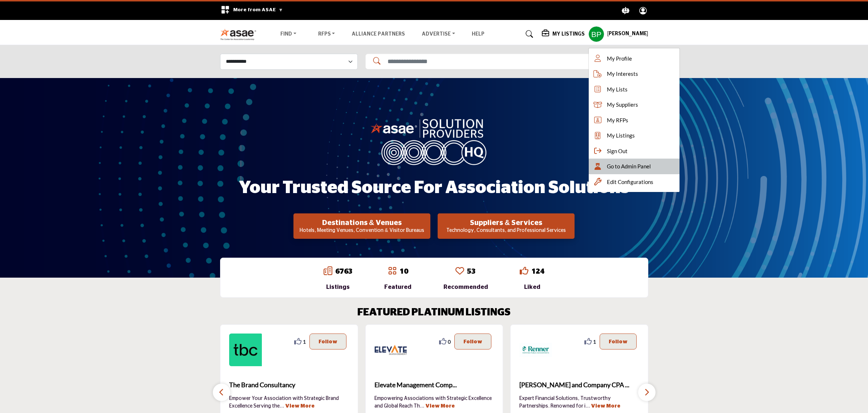  What do you see at coordinates (390, 350) in the screenshot?
I see `img: Elevate Management Company` at bounding box center [390, 350].